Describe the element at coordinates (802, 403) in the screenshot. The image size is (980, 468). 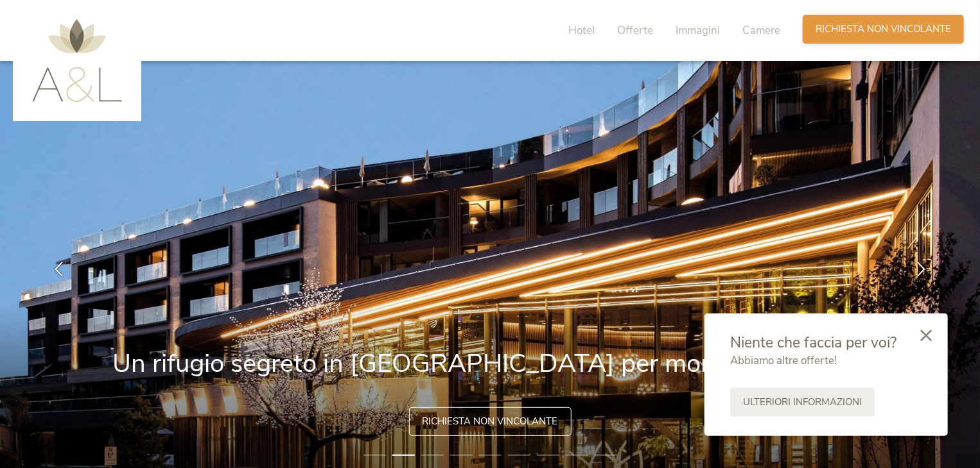
I see `a: Ulteriori informazioni` at that location.